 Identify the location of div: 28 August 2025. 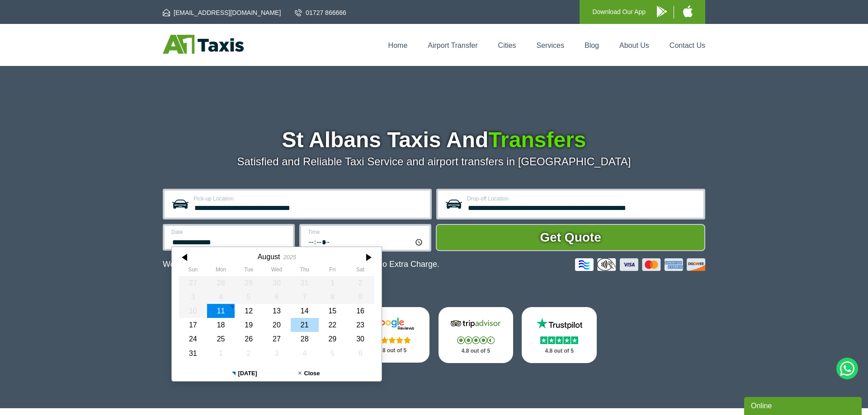
(305, 338).